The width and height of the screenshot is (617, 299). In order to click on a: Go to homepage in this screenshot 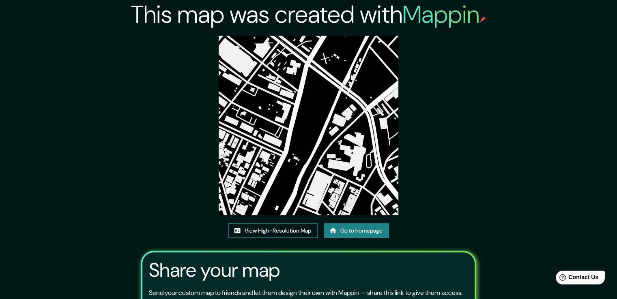, I will do `click(357, 231)`.